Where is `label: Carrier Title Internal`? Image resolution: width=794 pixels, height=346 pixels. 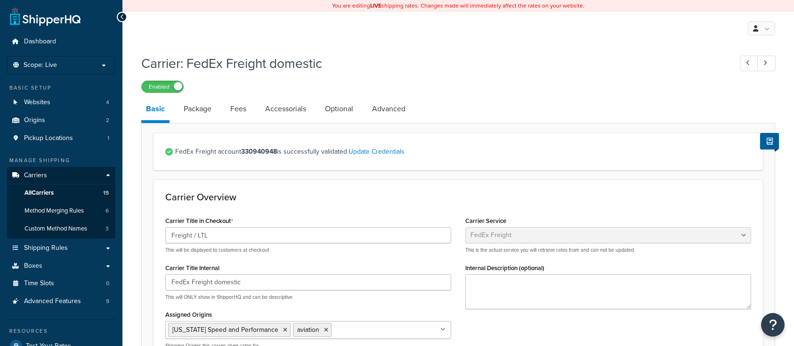
label: Carrier Title Internal is located at coordinates (192, 268).